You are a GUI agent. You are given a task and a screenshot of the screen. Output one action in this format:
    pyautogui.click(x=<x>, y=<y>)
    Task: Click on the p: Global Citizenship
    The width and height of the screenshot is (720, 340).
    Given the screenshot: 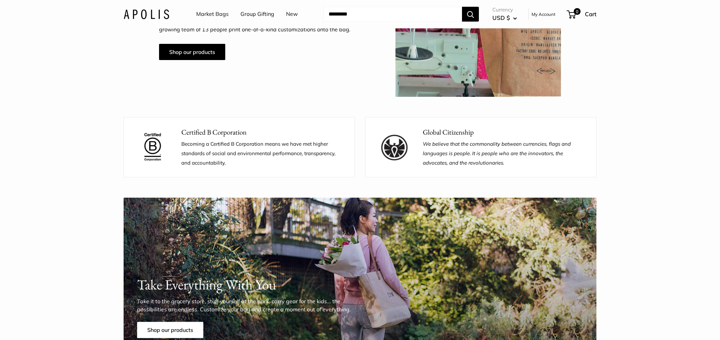 What is the action you would take?
    pyautogui.click(x=504, y=132)
    